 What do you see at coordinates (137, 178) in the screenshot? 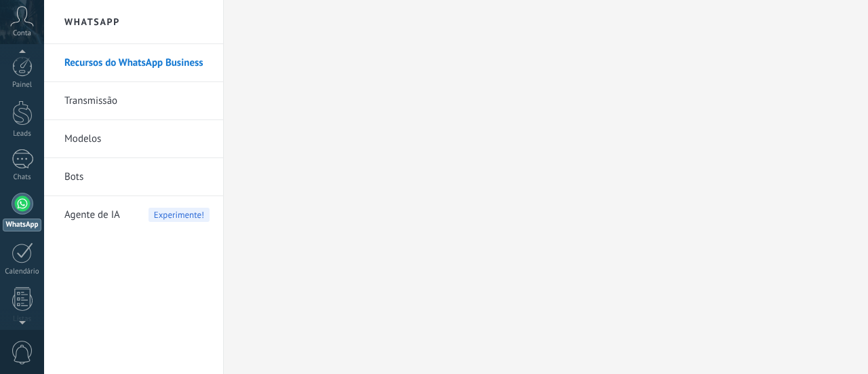
I see `a: Bots` at bounding box center [137, 178].